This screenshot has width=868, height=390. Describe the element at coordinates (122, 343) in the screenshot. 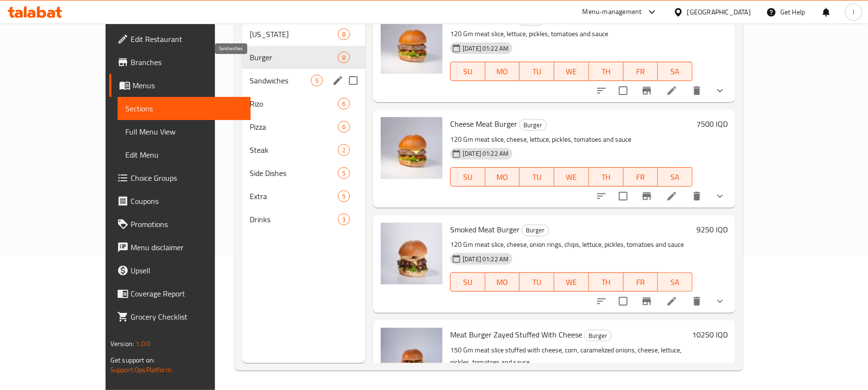

I see `span: Version:` at that location.